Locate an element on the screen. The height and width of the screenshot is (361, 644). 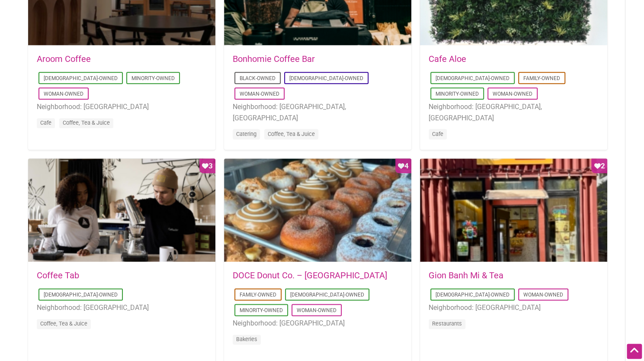
a: Bonhomie Coffee Bar is located at coordinates (273, 59).